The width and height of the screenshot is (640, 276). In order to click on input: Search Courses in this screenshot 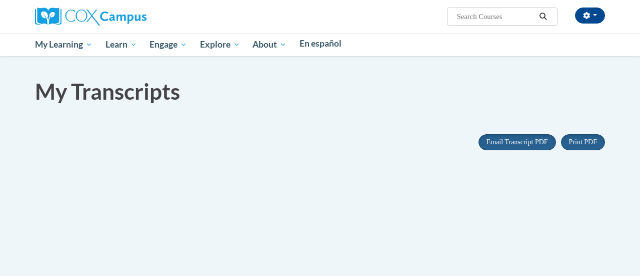, I will do `click(496, 17)`.